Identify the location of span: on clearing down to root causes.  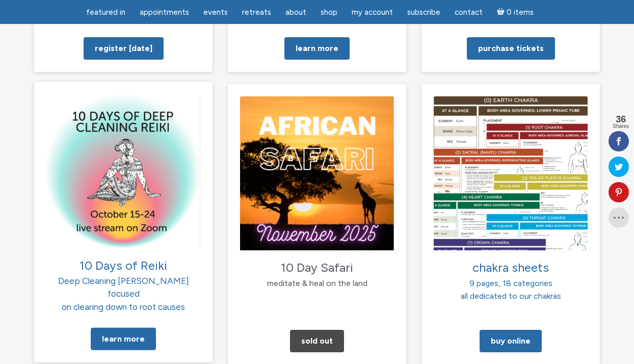
(123, 306).